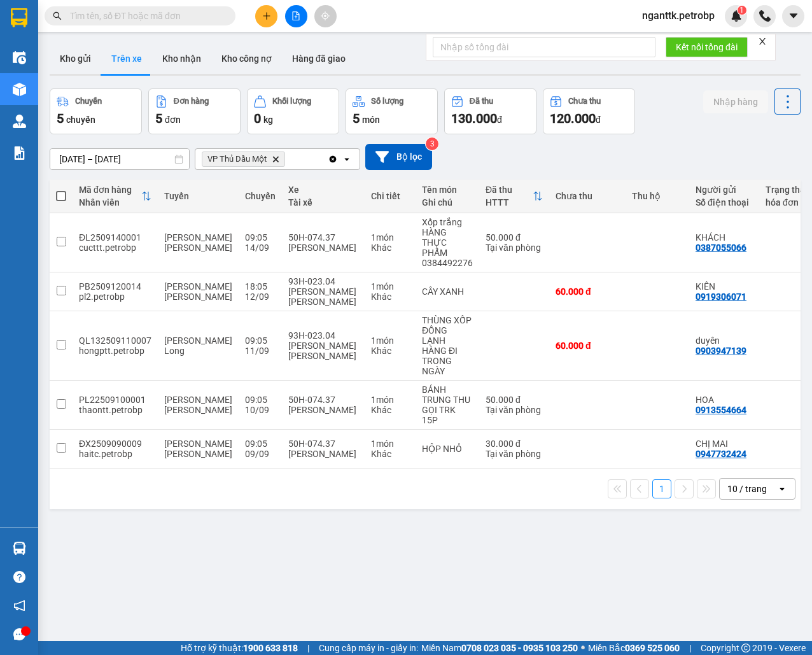 Image resolution: width=812 pixels, height=655 pixels. I want to click on div: 09:05, so click(260, 341).